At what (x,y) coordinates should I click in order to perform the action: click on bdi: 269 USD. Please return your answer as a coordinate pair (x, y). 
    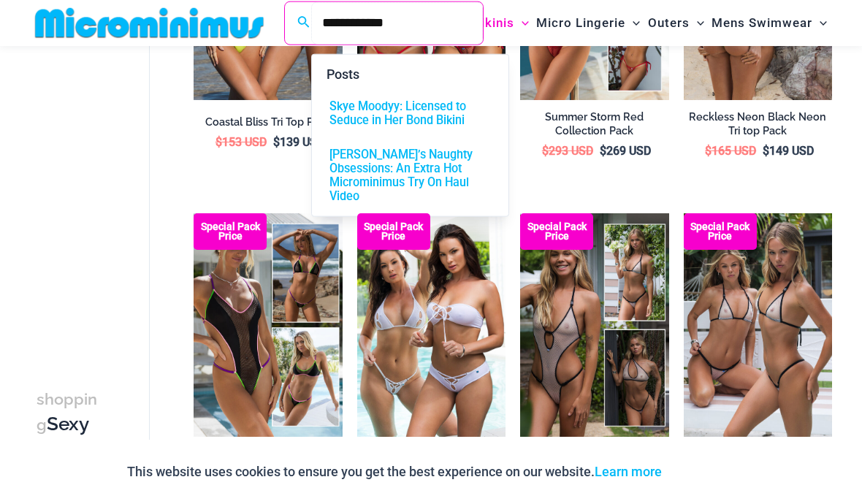
    Looking at the image, I should click on (625, 150).